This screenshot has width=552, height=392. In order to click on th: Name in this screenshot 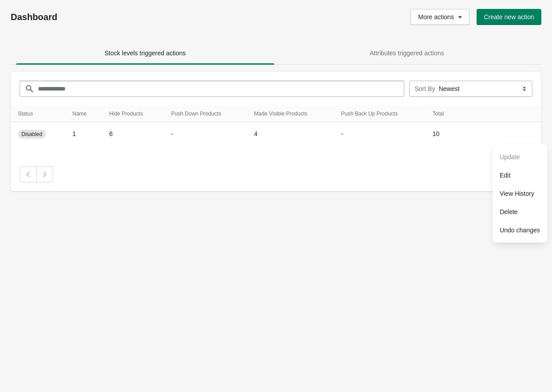, I will do `click(83, 113)`.